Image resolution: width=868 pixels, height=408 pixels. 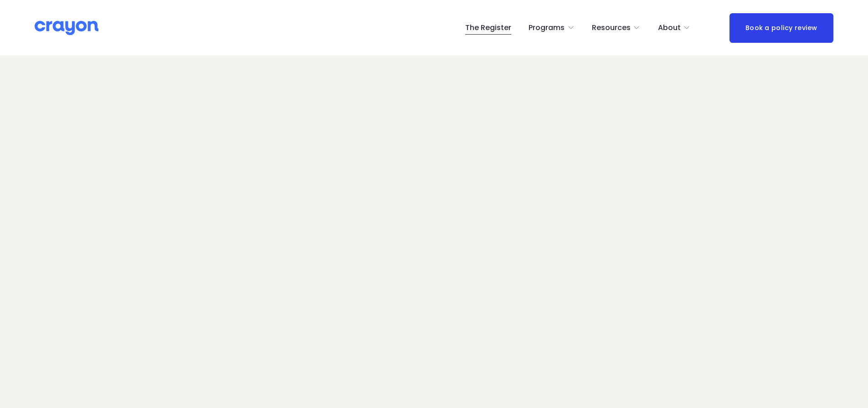 What do you see at coordinates (67, 28) in the screenshot?
I see `img: Crayon` at bounding box center [67, 28].